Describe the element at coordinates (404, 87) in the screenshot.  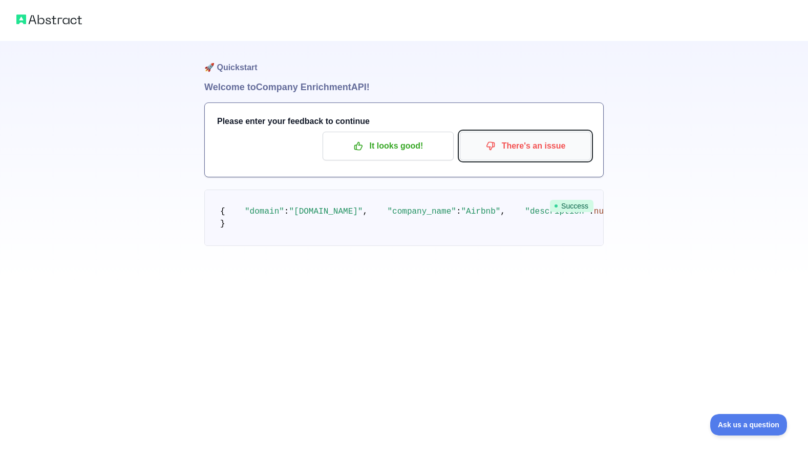
I see `h1: Welcome to Company Enrichment API!` at that location.